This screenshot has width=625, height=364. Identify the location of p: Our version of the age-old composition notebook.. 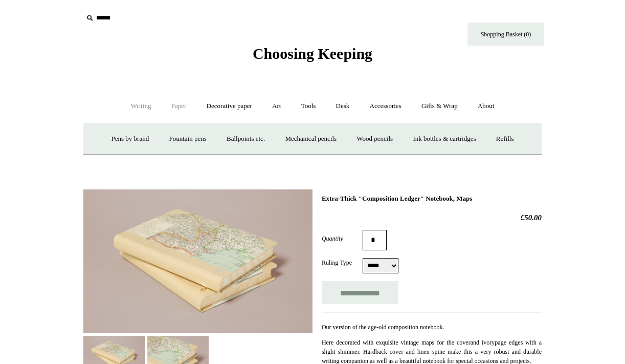
(432, 327).